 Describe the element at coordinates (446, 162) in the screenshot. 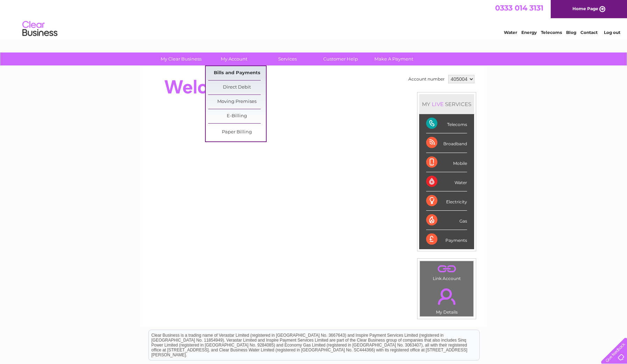

I see `div: Mobile` at that location.